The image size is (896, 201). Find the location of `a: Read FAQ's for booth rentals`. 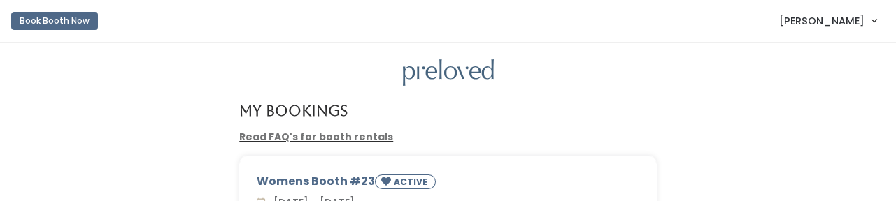

a: Read FAQ's for booth rentals is located at coordinates (316, 137).